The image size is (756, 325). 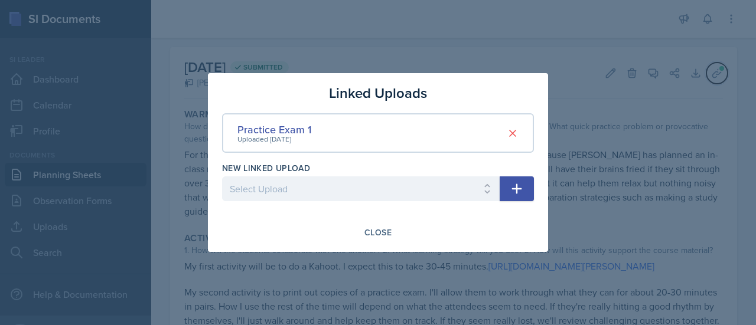 What do you see at coordinates (378, 233) in the screenshot?
I see `button: Close` at bounding box center [378, 233].